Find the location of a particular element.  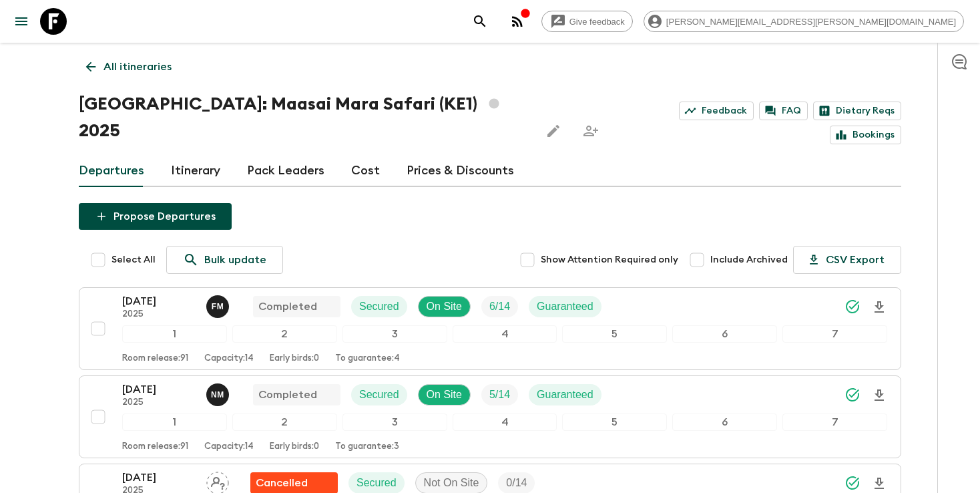

span: Assign pack leader is located at coordinates (218, 481).